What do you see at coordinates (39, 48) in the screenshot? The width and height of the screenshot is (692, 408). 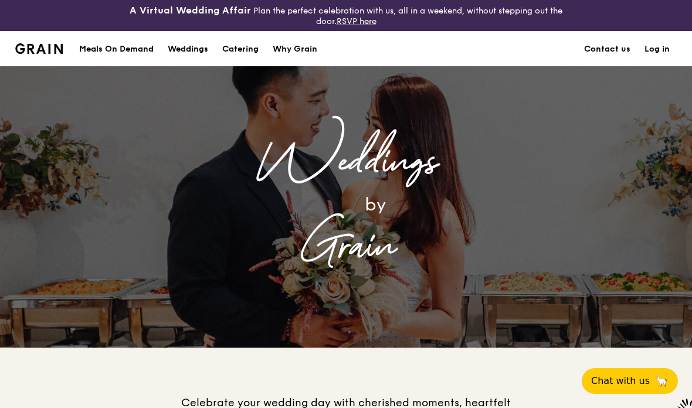 I see `a: GrainGrain` at bounding box center [39, 48].